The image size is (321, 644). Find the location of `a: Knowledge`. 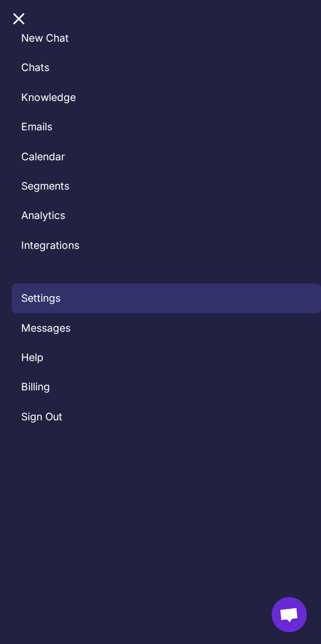

a: Knowledge is located at coordinates (167, 97).